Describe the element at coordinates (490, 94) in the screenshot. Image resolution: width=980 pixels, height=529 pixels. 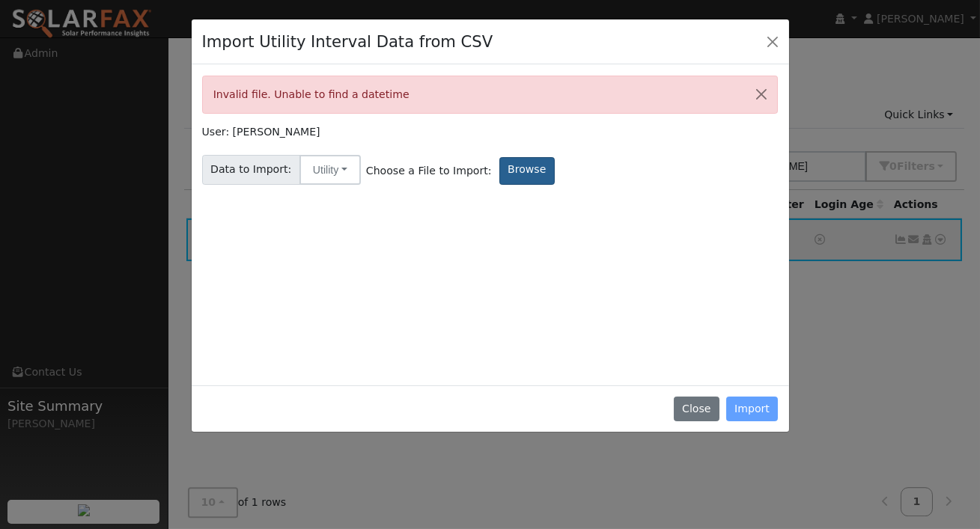
I see `div: Invalid file. Unable to find a datetime` at that location.